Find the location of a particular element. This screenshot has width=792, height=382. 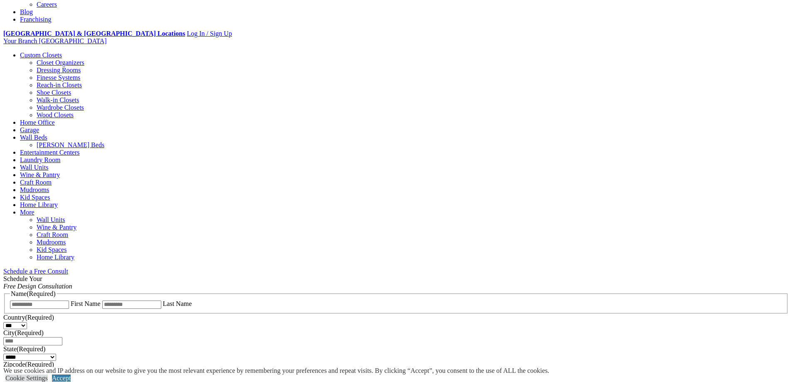

a: Wardrobe Closets is located at coordinates (60, 107).